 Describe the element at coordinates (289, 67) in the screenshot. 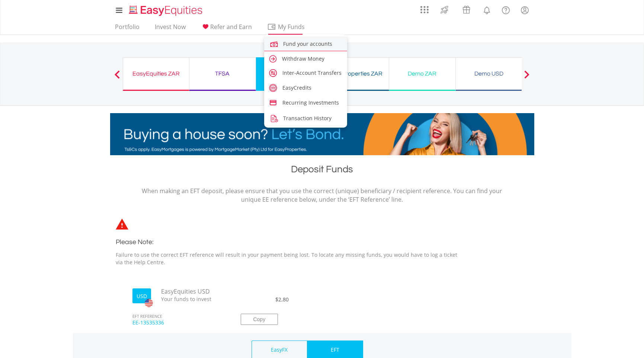

I see `div: EasyEquities USD` at that location.